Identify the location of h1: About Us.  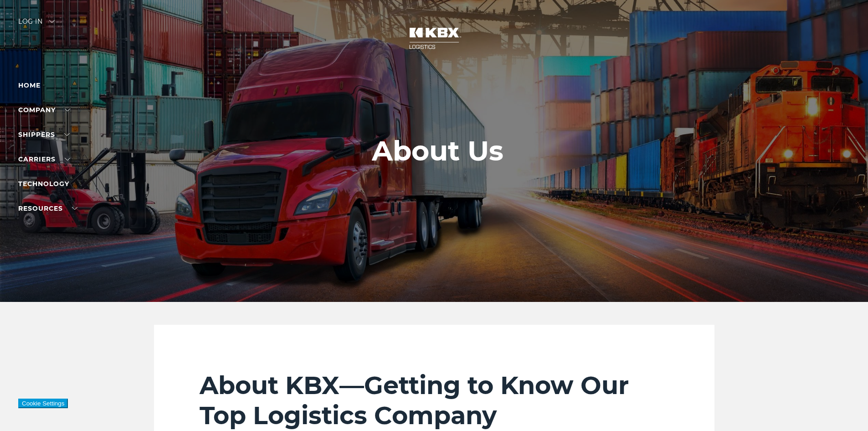
(437, 151).